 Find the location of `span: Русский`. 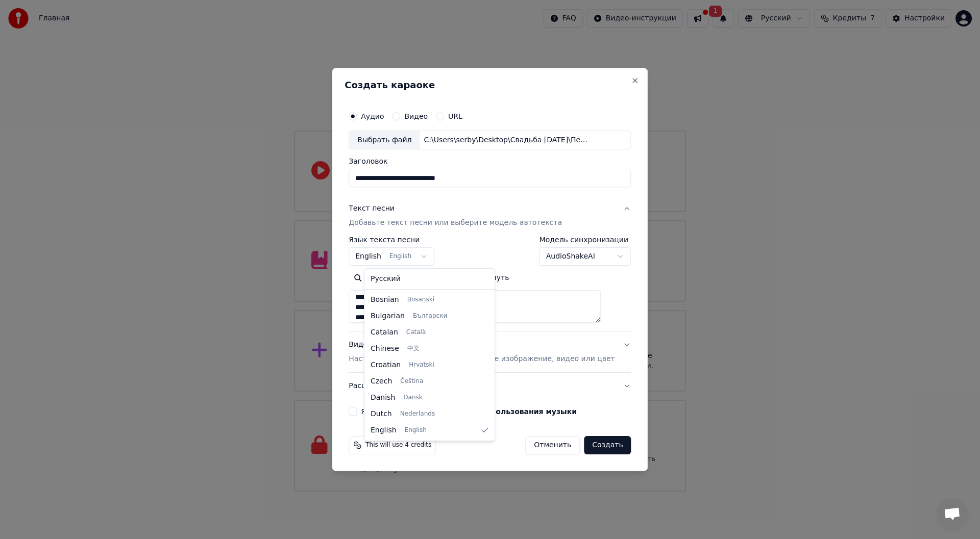

span: Русский is located at coordinates (385, 279).